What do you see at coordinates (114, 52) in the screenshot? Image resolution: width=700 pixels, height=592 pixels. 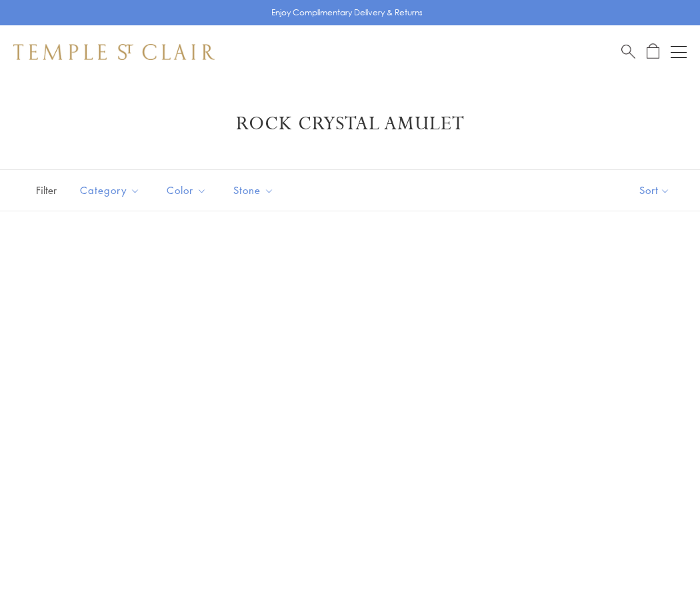 I see `img: Temple St. Clair` at bounding box center [114, 52].